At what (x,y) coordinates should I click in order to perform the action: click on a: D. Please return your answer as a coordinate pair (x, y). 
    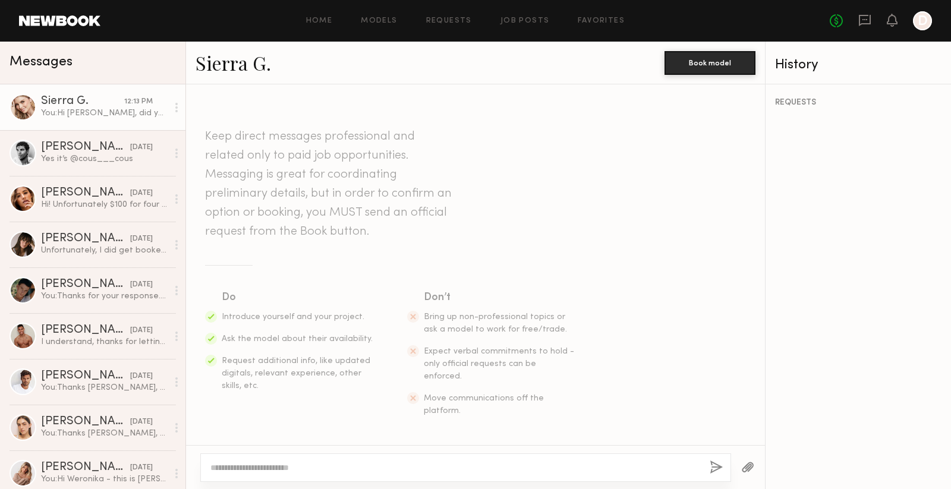
    Looking at the image, I should click on (922, 21).